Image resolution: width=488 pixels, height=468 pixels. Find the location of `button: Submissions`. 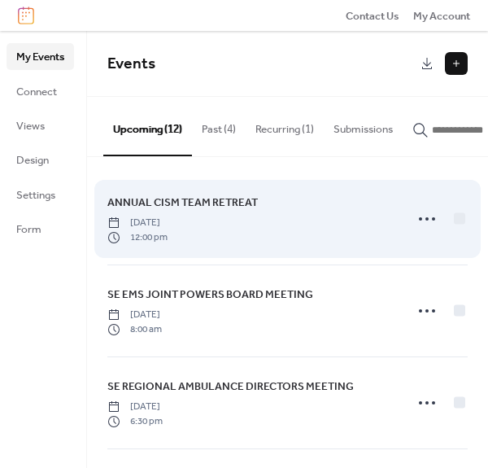

button: Submissions is located at coordinates (363, 125).